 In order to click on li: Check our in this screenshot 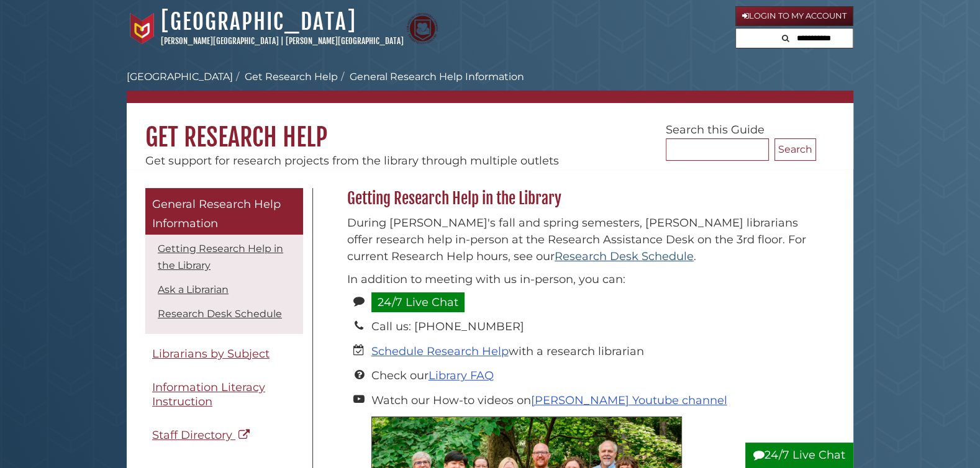, I will do `click(591, 375)`.